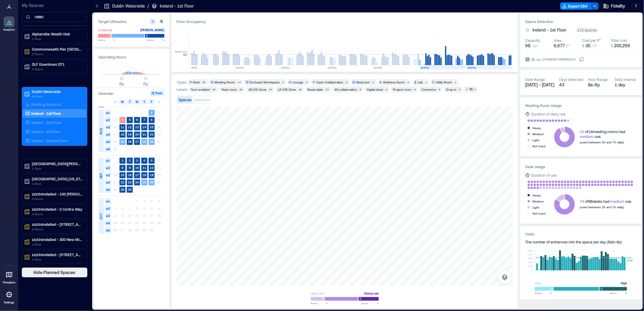 Image resolution: width=644 pixels, height=311 pixels. I want to click on div: Data Interval, so click(625, 79).